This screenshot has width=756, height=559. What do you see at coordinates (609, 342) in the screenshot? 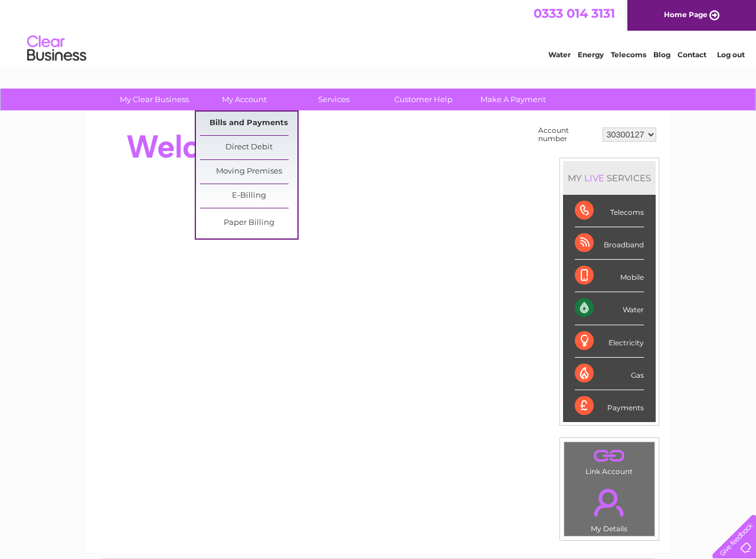
I see `div: Electricity` at bounding box center [609, 342].